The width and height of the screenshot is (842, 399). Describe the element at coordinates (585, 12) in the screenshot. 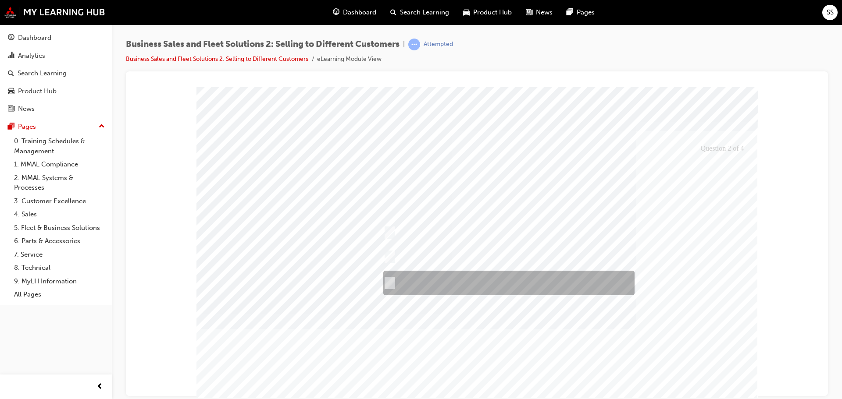

I see `span: Pages` at that location.